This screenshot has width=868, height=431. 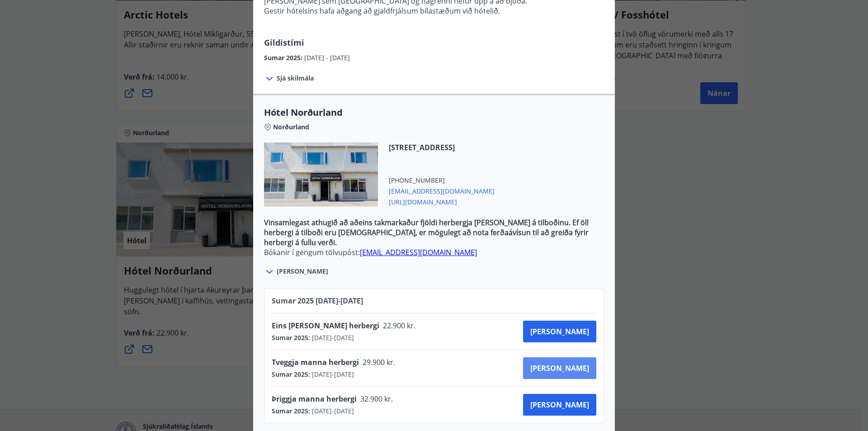 I want to click on span: Hótel Norðurland, so click(x=434, y=112).